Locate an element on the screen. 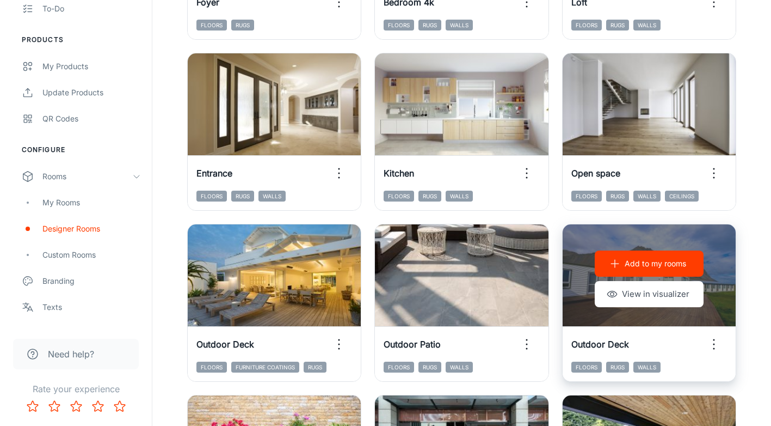 Image resolution: width=771 pixels, height=426 pixels. span: Furniture Coatings is located at coordinates (265, 367).